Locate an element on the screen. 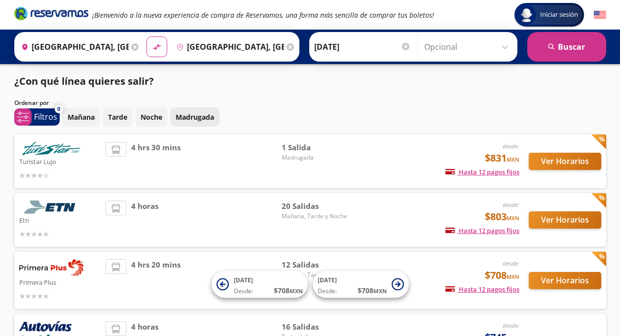 The height and width of the screenshot is (336, 620). img: Etn is located at coordinates (51, 207).